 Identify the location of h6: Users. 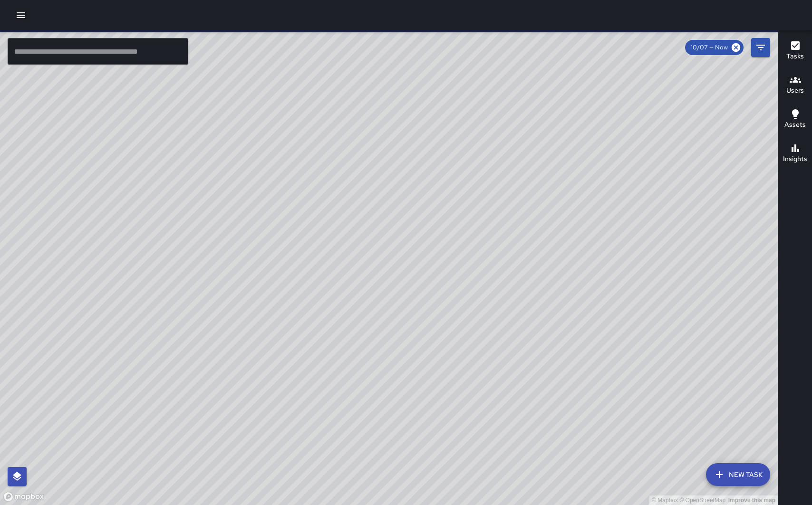
(795, 91).